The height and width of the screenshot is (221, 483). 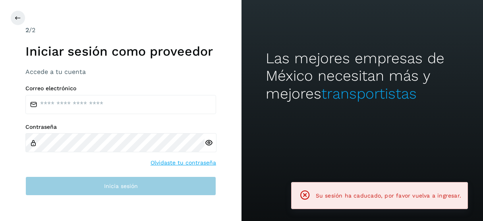 I want to click on label: Contraseña, so click(x=121, y=127).